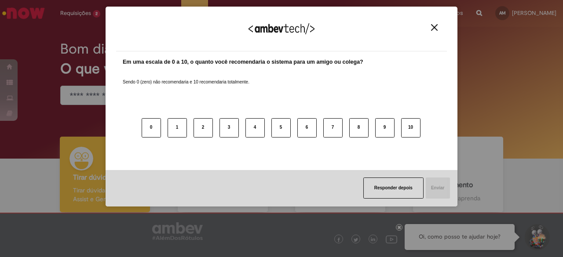 This screenshot has width=563, height=257. Describe the element at coordinates (385, 128) in the screenshot. I see `button: 9` at that location.